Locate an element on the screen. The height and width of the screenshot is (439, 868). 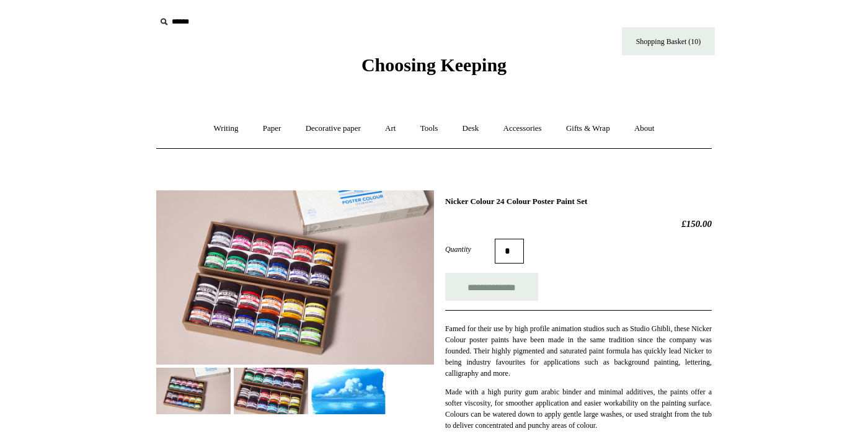
a: Paper is located at coordinates (273, 128).